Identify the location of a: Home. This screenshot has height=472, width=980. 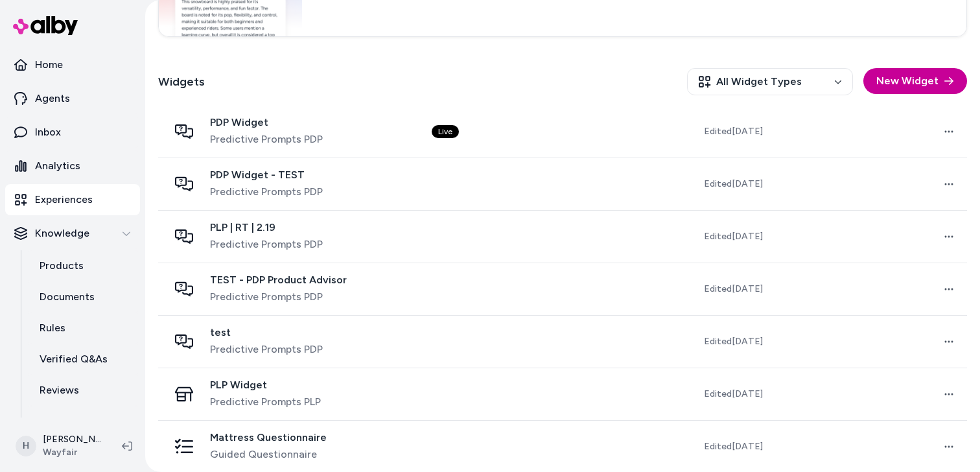
(72, 64).